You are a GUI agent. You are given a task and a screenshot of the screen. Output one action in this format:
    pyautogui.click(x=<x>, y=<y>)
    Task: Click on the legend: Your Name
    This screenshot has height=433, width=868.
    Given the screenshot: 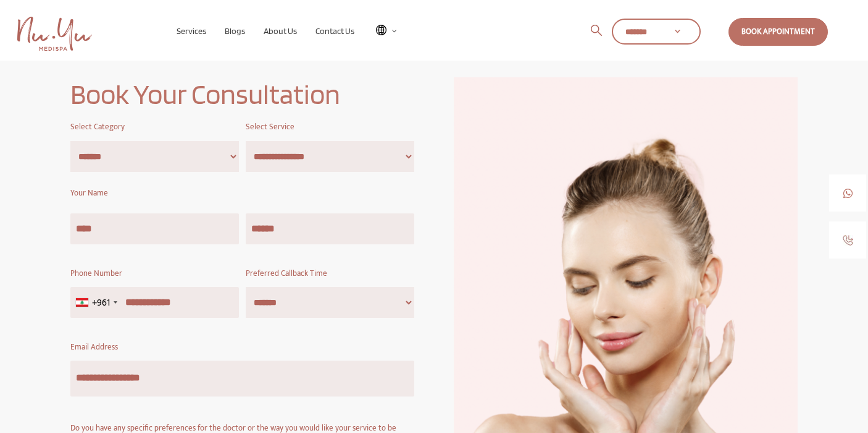 What is the action you would take?
    pyautogui.click(x=108, y=193)
    